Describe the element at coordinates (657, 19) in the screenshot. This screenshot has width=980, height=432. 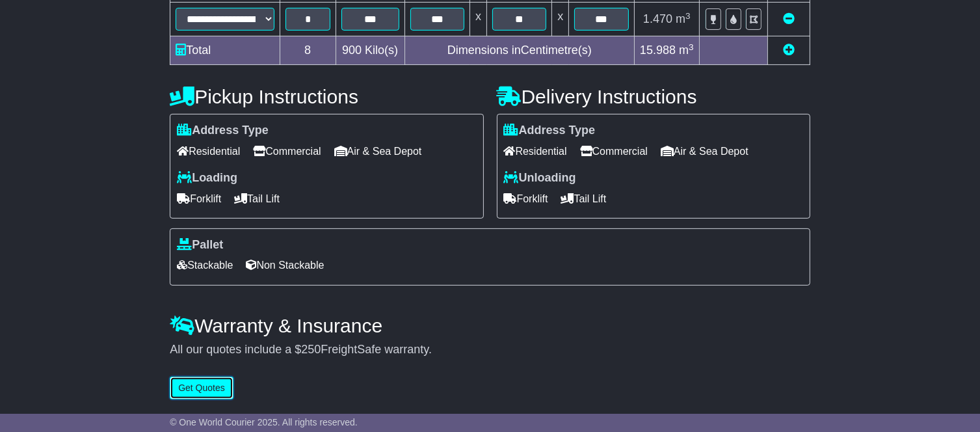
I see `span: 1.470` at that location.